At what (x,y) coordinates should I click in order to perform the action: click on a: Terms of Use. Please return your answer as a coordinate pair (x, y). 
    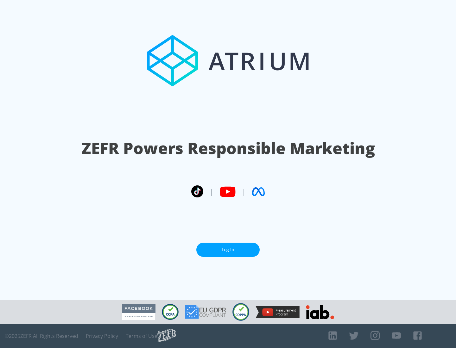
    Looking at the image, I should click on (142, 336).